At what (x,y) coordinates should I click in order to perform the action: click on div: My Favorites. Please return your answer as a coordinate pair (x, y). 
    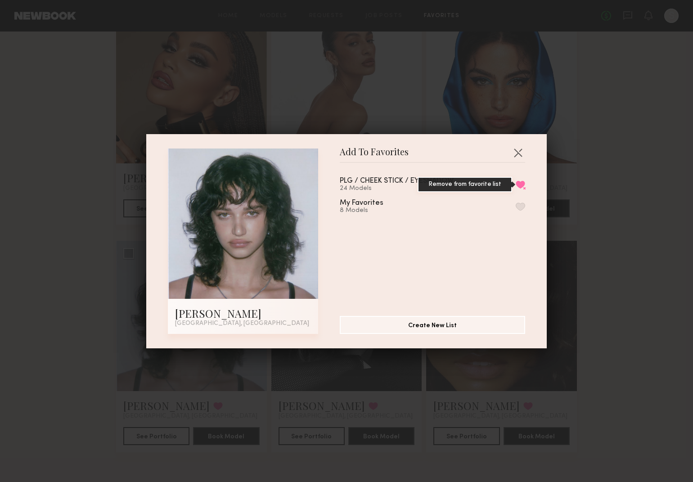
    Looking at the image, I should click on (362, 203).